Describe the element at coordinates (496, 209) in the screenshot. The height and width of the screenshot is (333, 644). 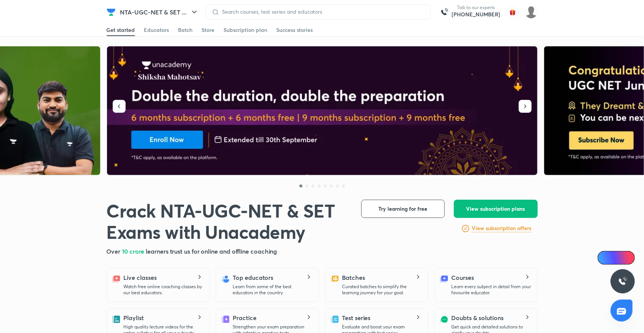
I see `button: View subscription plans` at that location.